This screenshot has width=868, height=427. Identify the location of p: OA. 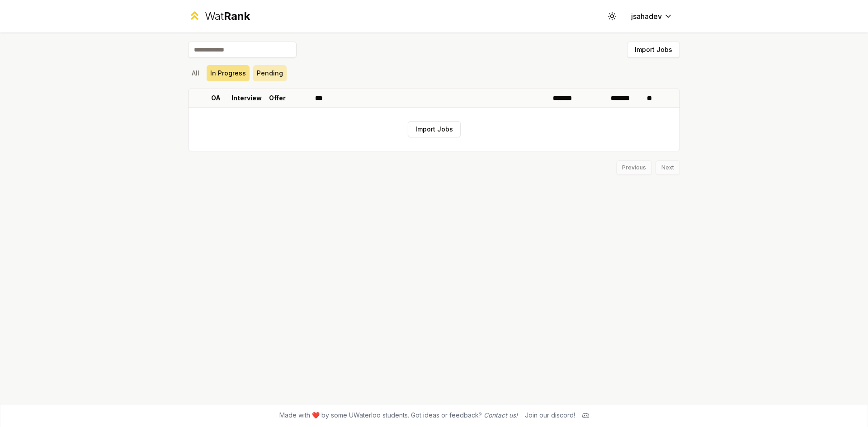
(216, 98).